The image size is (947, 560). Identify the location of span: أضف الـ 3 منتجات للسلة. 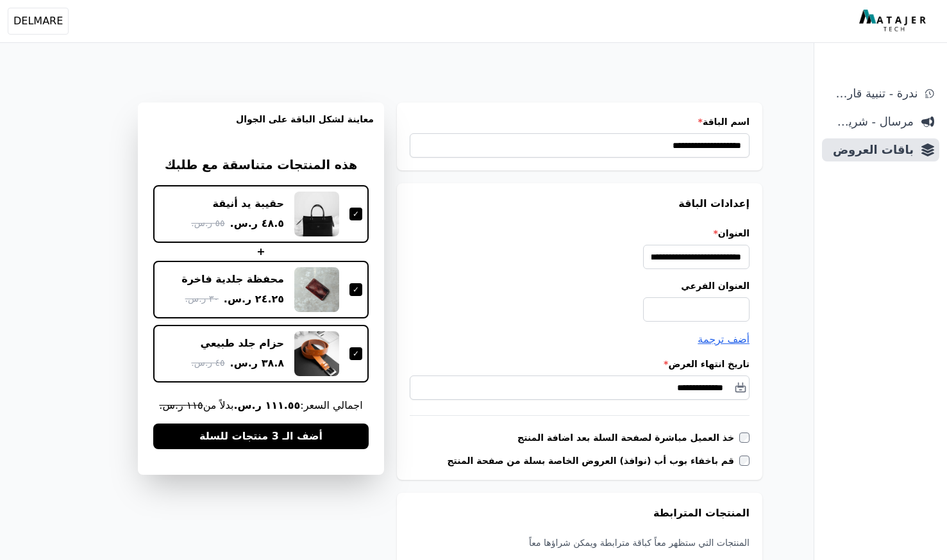
(261, 436).